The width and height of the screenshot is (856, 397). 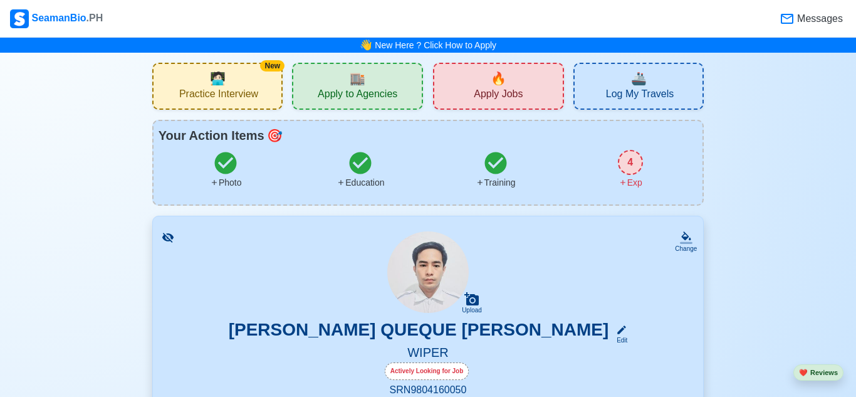 What do you see at coordinates (427, 371) in the screenshot?
I see `div: Actively Looking for Job` at bounding box center [427, 371].